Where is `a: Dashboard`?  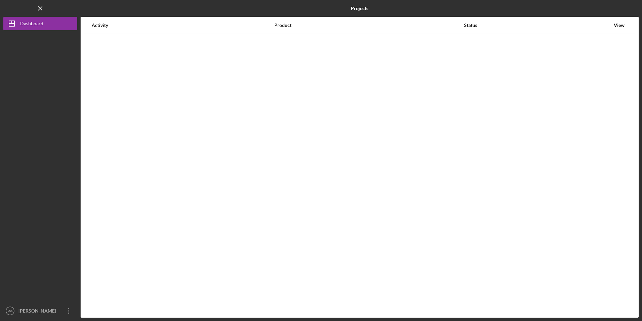
a: Dashboard is located at coordinates (40, 24).